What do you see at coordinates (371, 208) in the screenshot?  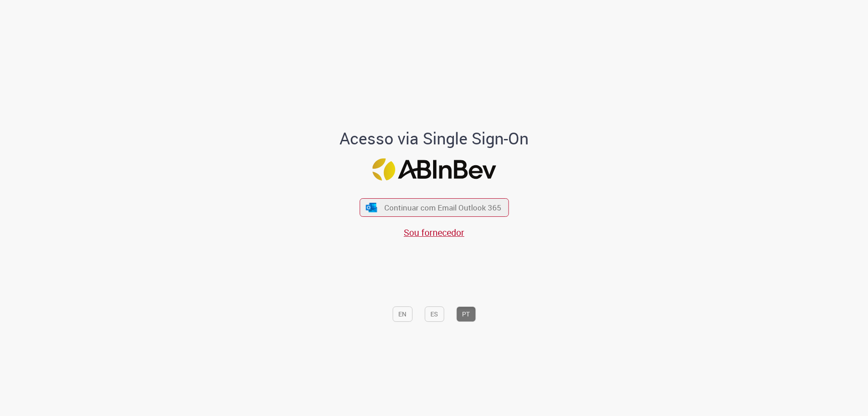 I see `img: ícone Azure/Microsoft 360` at bounding box center [371, 208].